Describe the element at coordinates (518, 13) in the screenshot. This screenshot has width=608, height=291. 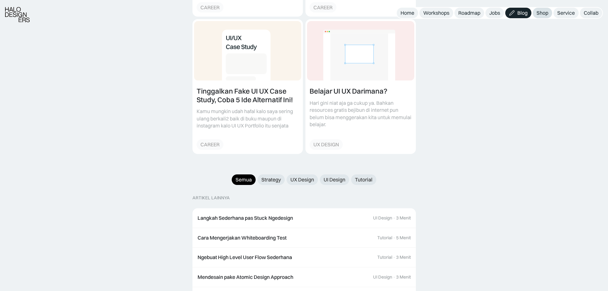
I see `a: Blog` at that location.